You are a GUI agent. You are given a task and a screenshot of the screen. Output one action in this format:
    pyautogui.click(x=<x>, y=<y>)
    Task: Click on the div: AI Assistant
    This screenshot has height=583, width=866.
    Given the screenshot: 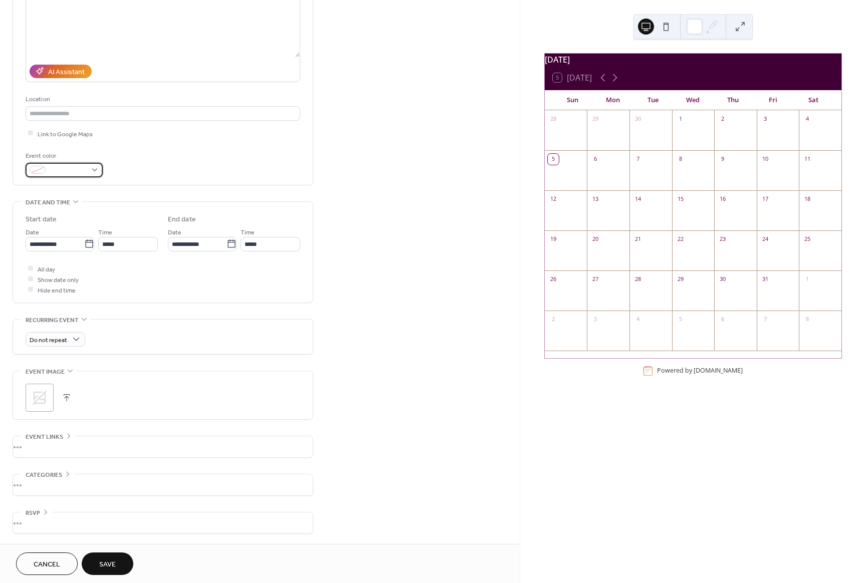 What is the action you would take?
    pyautogui.click(x=66, y=72)
    